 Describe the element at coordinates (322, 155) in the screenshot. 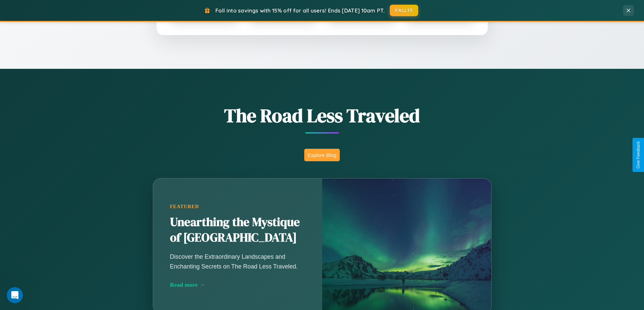

I see `button: Explore Blog` at that location.